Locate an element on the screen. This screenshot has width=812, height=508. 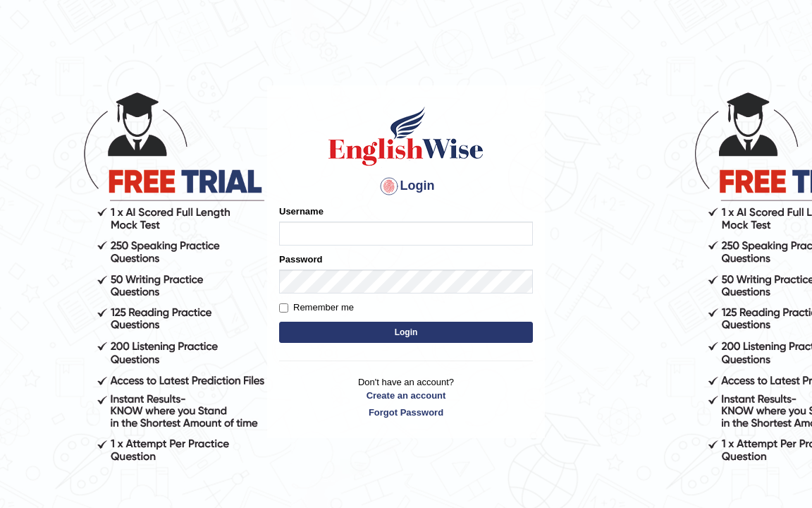
img: Logo of English Wise sign in for intelligent practice with AI is located at coordinates (406, 136).